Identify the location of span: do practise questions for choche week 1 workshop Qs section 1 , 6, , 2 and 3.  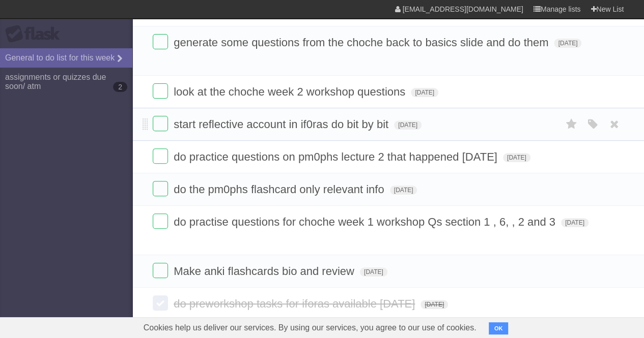
(365, 222).